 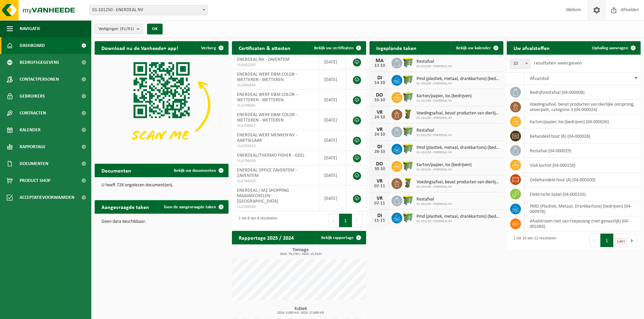 I want to click on span: Gebruikers, so click(x=32, y=96).